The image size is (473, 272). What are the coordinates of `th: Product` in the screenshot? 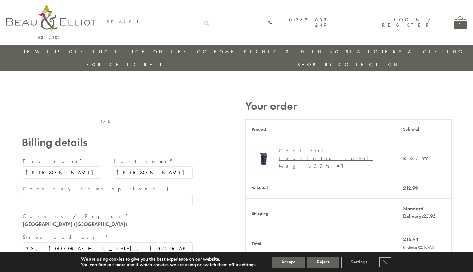 It's located at (321, 129).